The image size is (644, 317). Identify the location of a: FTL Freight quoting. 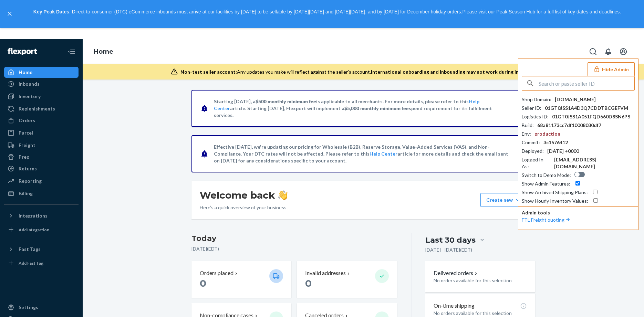
(546, 220).